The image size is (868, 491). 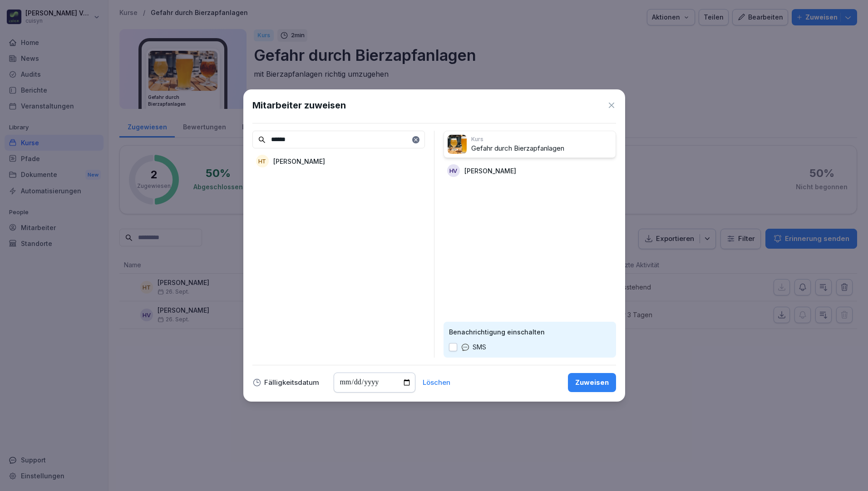 I want to click on div: Löschen, so click(x=436, y=383).